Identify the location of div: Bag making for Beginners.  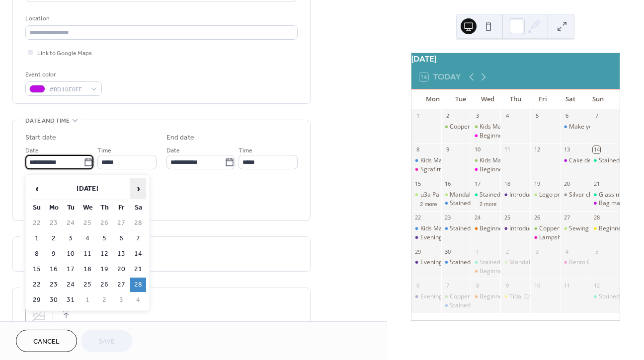
(604, 203).